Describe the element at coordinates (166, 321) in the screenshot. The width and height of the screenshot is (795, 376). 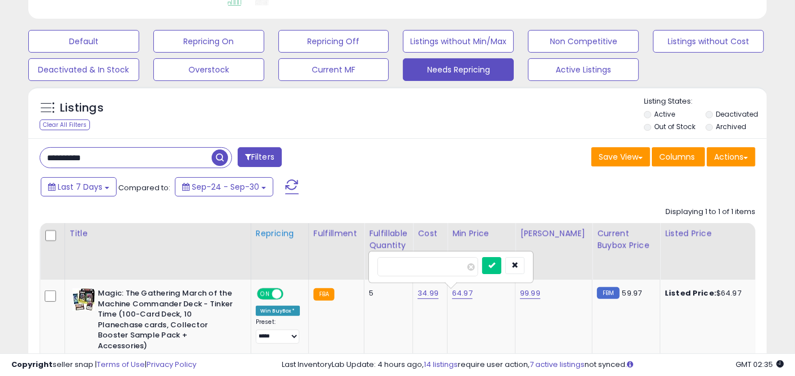
I see `b: Magic: The Gathering March of the Machine Commander Deck - Tinker Time (100-Card Deck, 10 Planech...` at that location.